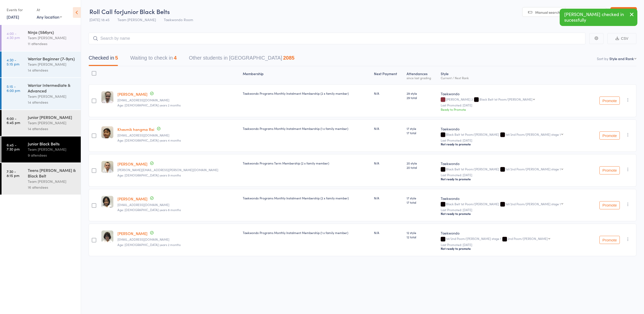  Describe the element at coordinates (178, 135) in the screenshot. I see `small: latees@hotmail.com` at that location.